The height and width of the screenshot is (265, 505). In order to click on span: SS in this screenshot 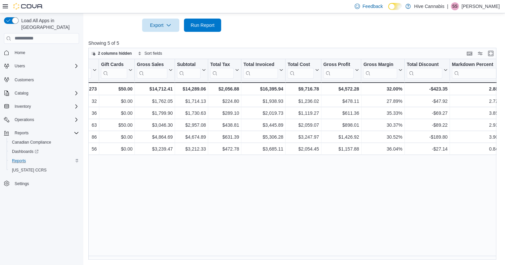, I will do `click(455, 6)`.